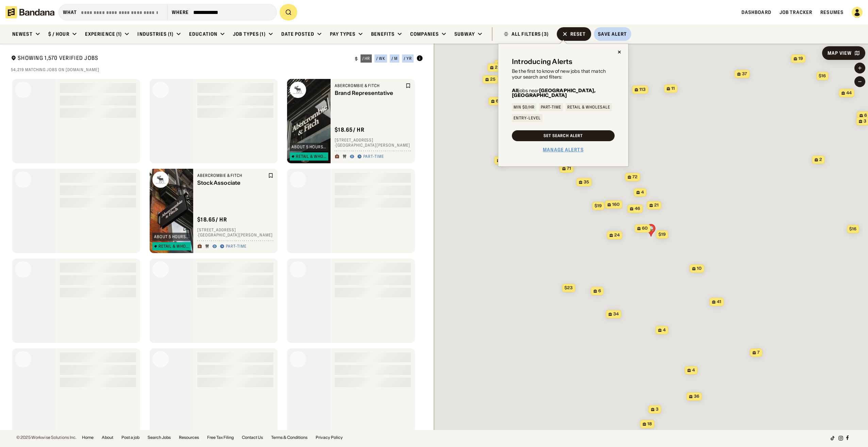 The height and width of the screenshot is (447, 868). What do you see at coordinates (832, 13) in the screenshot?
I see `a: Resumes` at bounding box center [832, 13].